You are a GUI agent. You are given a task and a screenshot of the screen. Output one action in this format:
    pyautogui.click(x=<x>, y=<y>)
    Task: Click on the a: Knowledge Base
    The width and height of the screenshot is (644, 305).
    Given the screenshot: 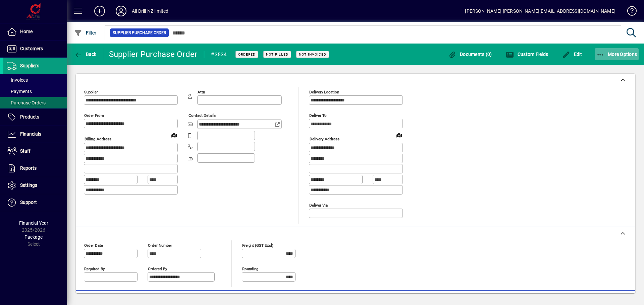 What is the action you would take?
    pyautogui.click(x=628, y=12)
    